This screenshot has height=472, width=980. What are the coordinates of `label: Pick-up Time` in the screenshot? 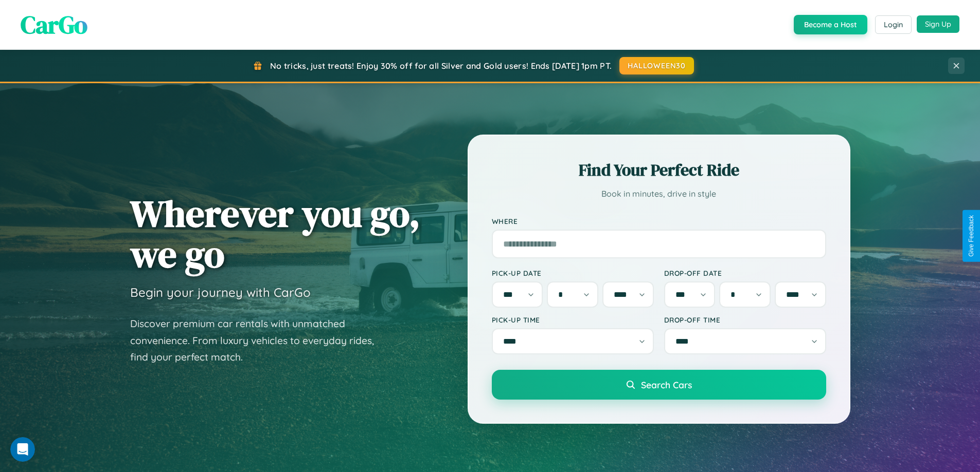 It's located at (573, 320).